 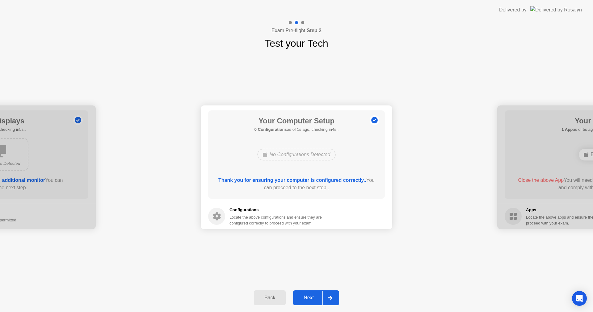 I want to click on div: Delivered by, so click(x=513, y=10).